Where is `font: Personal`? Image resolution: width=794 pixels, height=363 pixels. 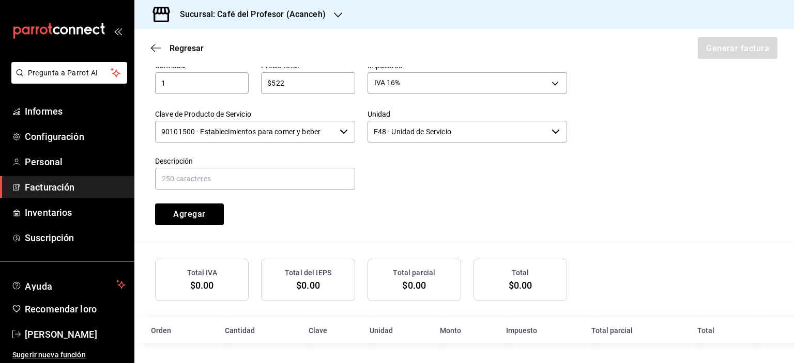 font: Personal is located at coordinates (43, 162).